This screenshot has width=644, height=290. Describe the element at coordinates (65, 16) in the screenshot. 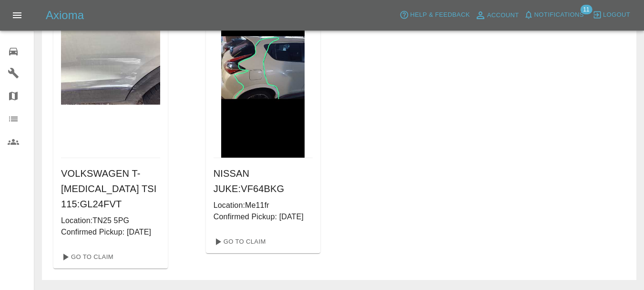

I see `h5: Axioma` at that location.